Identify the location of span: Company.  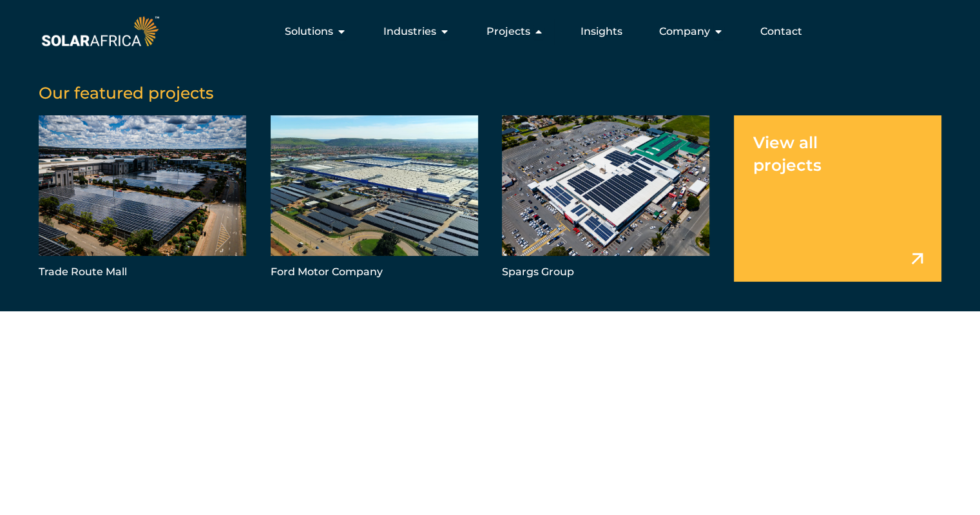
(685, 31).